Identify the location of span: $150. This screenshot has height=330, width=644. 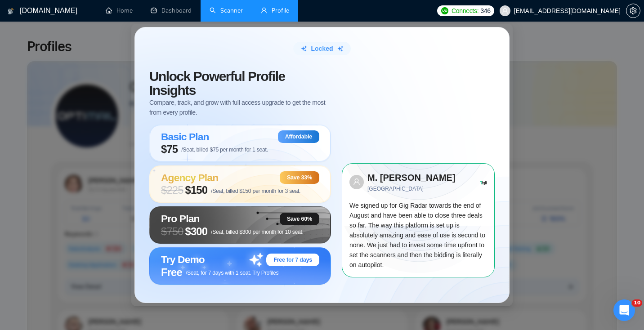
(197, 190).